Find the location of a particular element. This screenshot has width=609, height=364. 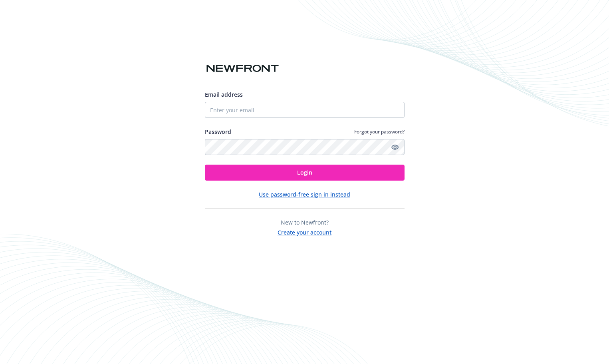

button: Create your account is located at coordinates (304, 231).